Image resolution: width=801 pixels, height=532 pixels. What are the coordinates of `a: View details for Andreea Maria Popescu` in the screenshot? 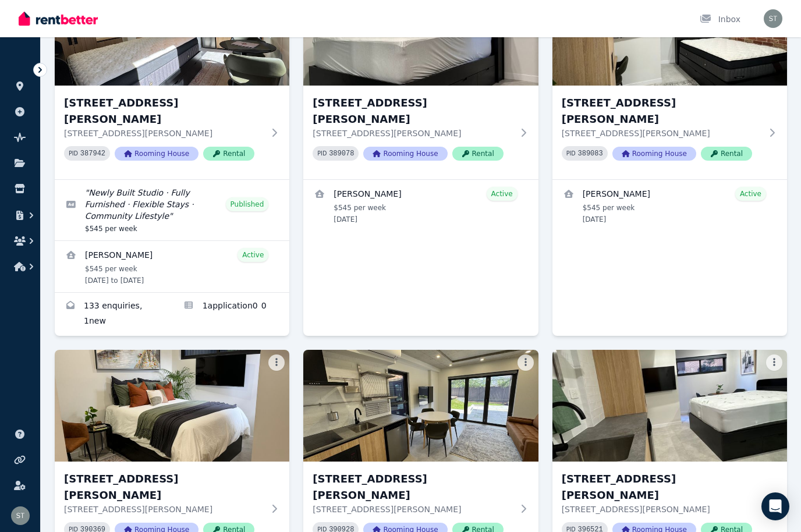 It's located at (420, 205).